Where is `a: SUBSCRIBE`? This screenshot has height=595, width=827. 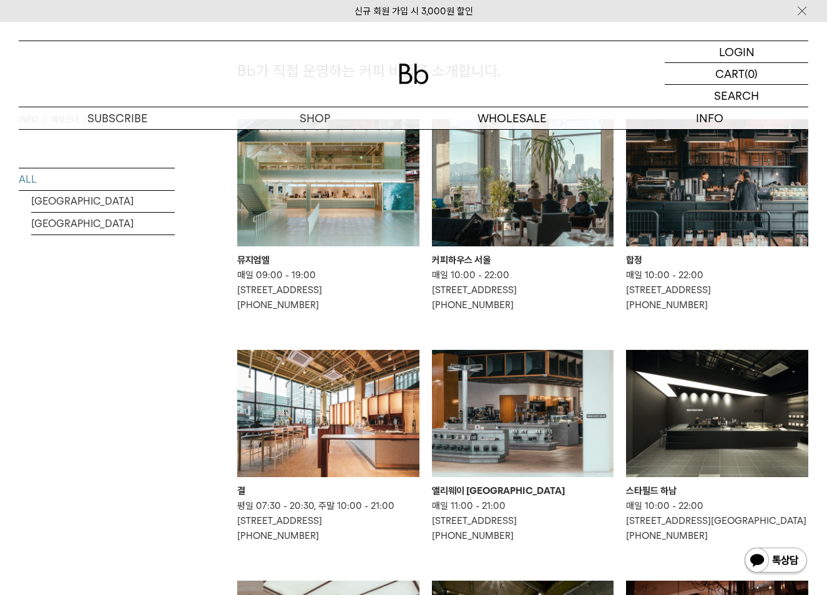
a: SUBSCRIBE is located at coordinates (117, 118).